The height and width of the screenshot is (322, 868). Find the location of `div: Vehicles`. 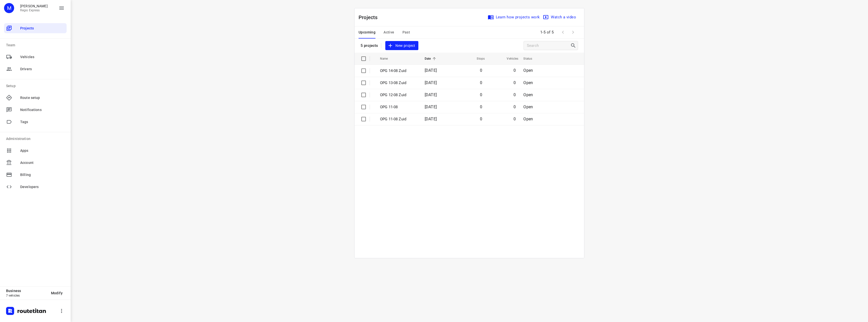

div: Vehicles is located at coordinates (35, 57).